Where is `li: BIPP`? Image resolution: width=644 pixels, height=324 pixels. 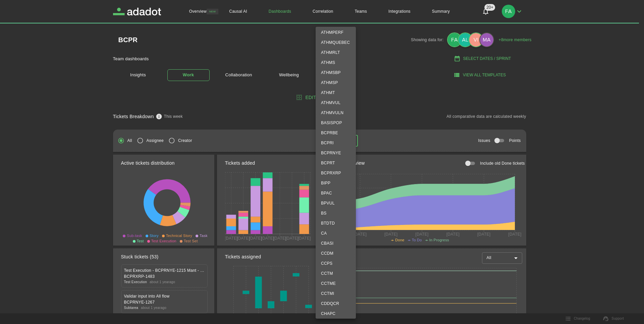 li: BIPP is located at coordinates (335, 183).